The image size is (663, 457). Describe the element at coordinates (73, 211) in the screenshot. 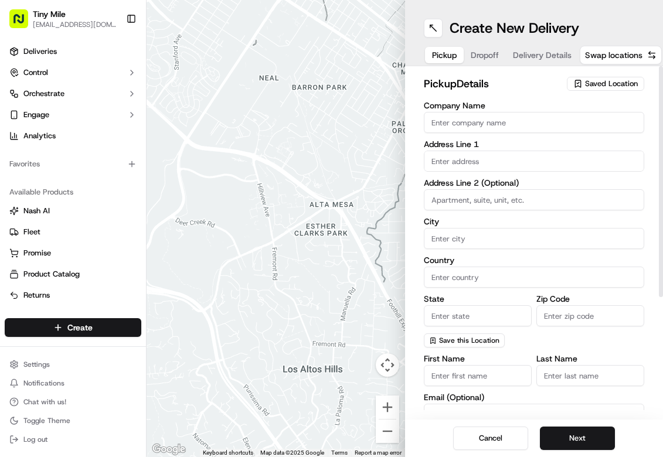

I see `a: Nash AI` at that location.